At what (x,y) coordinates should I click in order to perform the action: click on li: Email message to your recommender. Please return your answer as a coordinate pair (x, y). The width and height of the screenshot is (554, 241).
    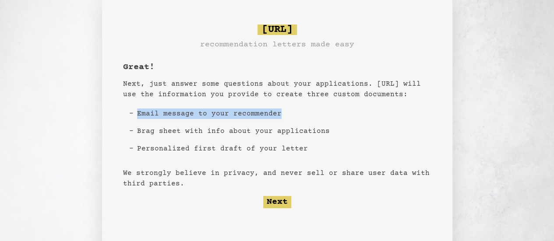
    Looking at the image, I should click on (233, 114).